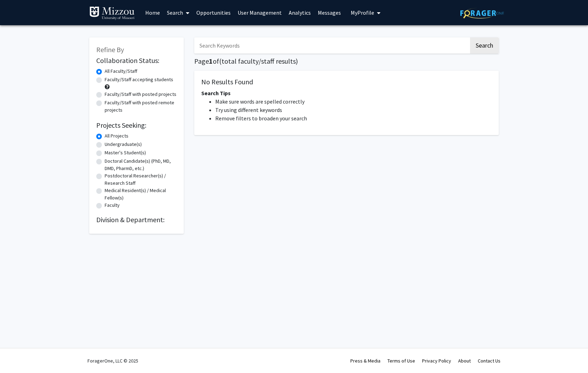 The image size is (588, 373). Describe the element at coordinates (141, 106) in the screenshot. I see `label: Faculty/Staff with posted remote projects` at that location.